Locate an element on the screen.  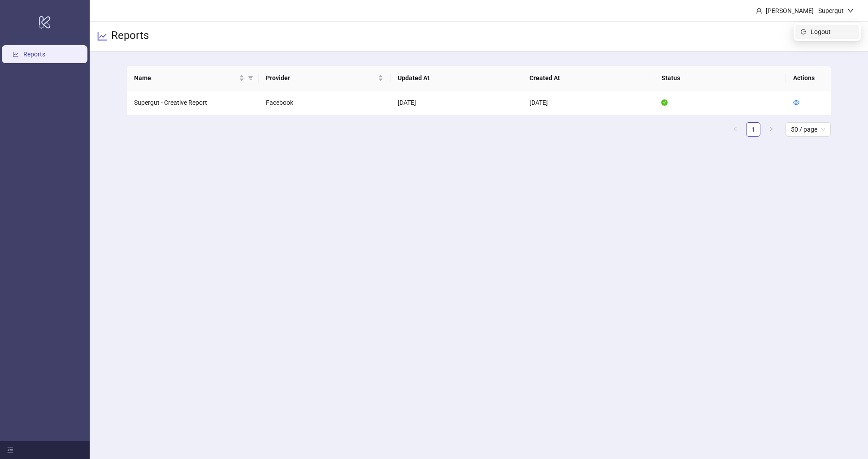
td: Facebook is located at coordinates (325, 102).